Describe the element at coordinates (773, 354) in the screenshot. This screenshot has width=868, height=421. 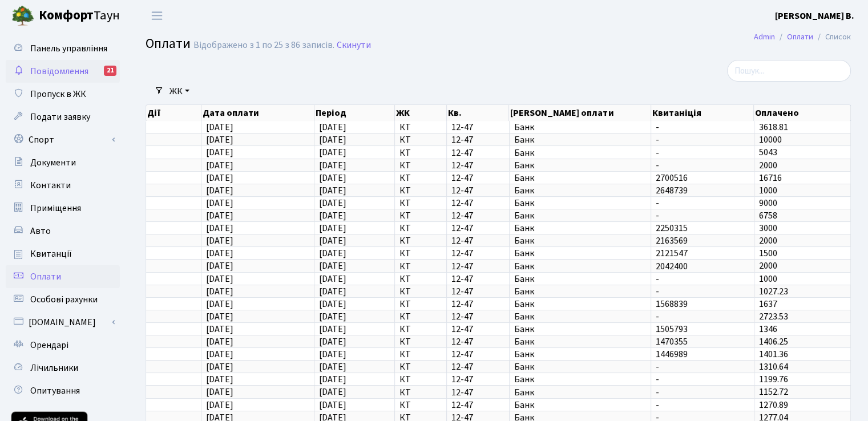
I see `span: 1401.36` at that location.